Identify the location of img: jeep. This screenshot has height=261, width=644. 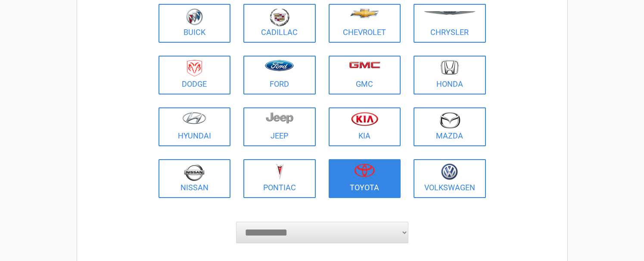
(280, 118).